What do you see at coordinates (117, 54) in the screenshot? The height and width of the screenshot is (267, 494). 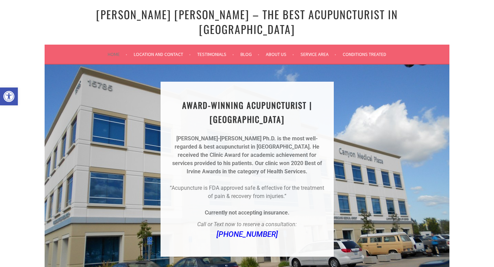 I see `a: Home` at bounding box center [117, 54].